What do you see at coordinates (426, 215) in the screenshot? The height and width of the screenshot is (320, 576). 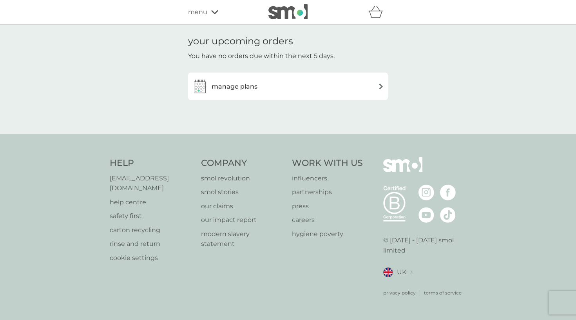 I see `img: visit the smol Youtube page` at bounding box center [426, 215].